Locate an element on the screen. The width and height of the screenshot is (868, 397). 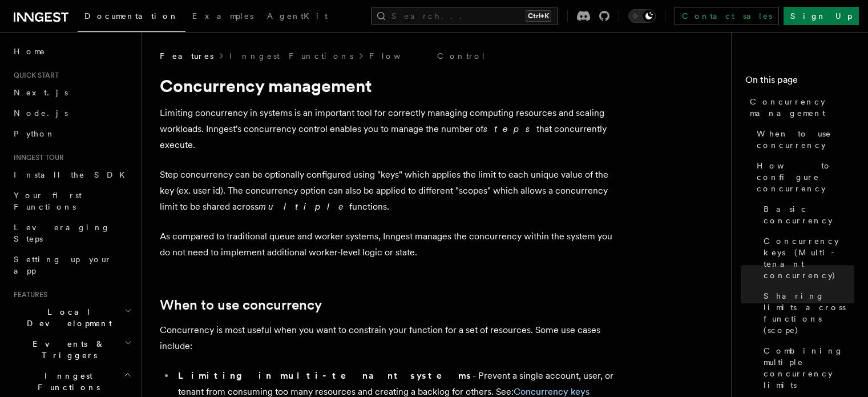
a: Flow Control is located at coordinates (428, 56).